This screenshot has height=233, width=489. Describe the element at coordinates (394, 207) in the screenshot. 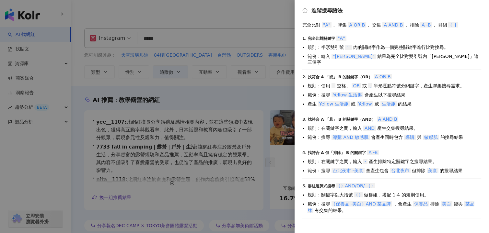

I see `li: 範例：搜尋 ，會產生 排除 後與 有交集的結果。` at that location.